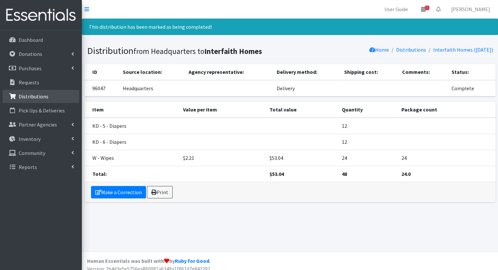  Describe the element at coordinates (33, 97) in the screenshot. I see `p: Distributions` at that location.